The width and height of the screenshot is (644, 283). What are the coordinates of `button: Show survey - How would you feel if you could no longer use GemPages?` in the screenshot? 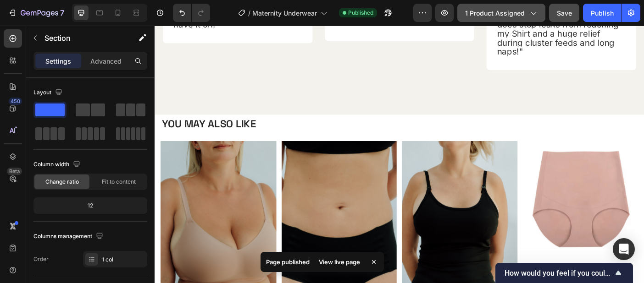 It's located at (564, 273).